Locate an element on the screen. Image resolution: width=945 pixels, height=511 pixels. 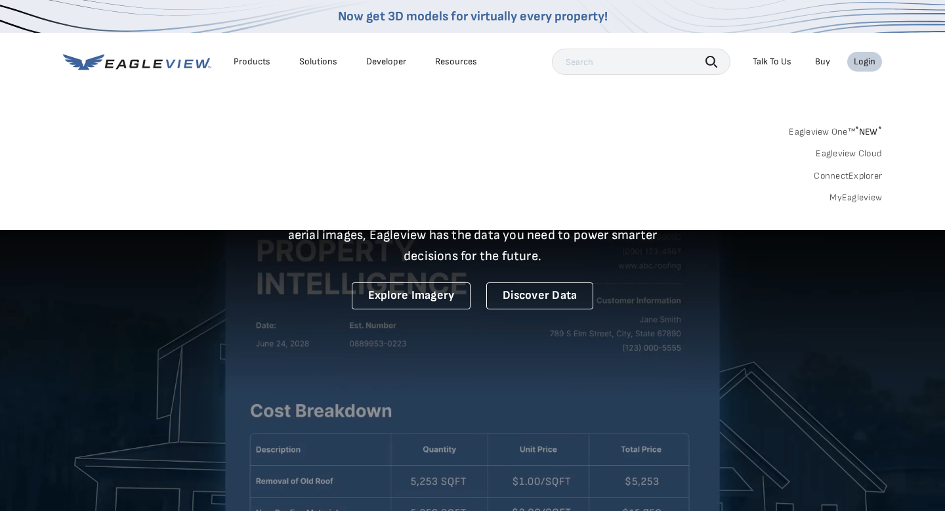
div: Login is located at coordinates (865, 62).